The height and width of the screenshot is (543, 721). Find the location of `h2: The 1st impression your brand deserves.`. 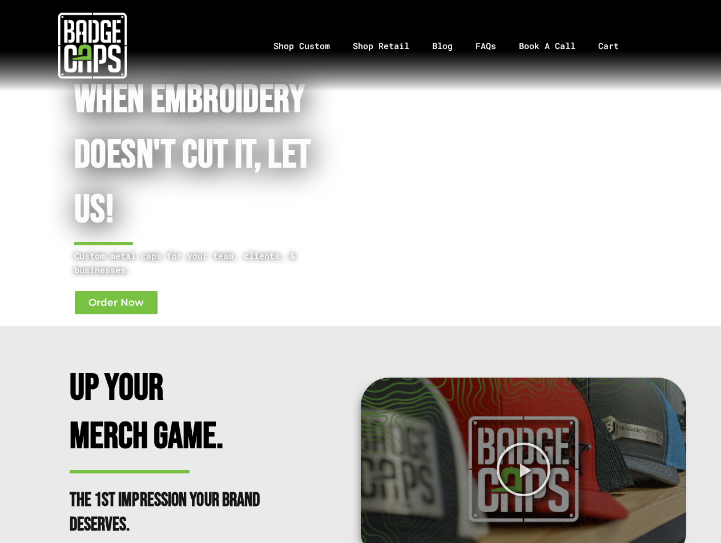

h2: The 1st impression your brand deserves. is located at coordinates (170, 513).